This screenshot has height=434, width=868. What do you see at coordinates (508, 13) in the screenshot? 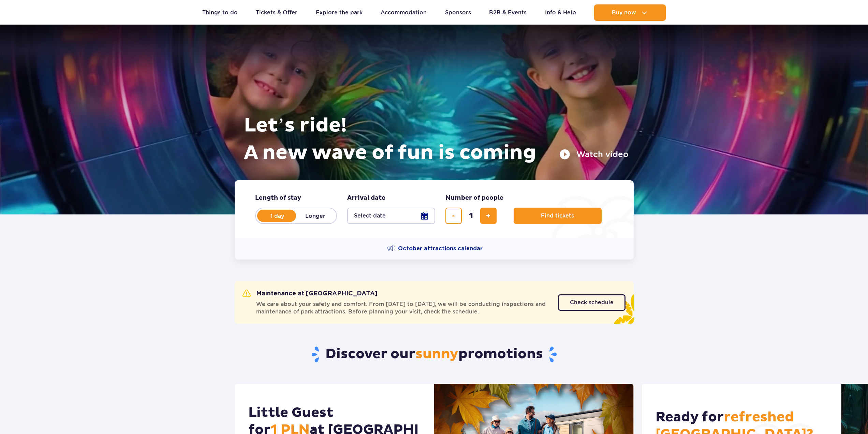
I see `a: B2B & Events` at bounding box center [508, 13].